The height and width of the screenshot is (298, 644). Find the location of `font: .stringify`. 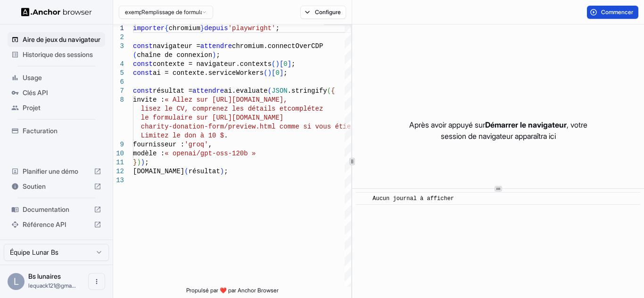

font: .stringify is located at coordinates (307, 91).